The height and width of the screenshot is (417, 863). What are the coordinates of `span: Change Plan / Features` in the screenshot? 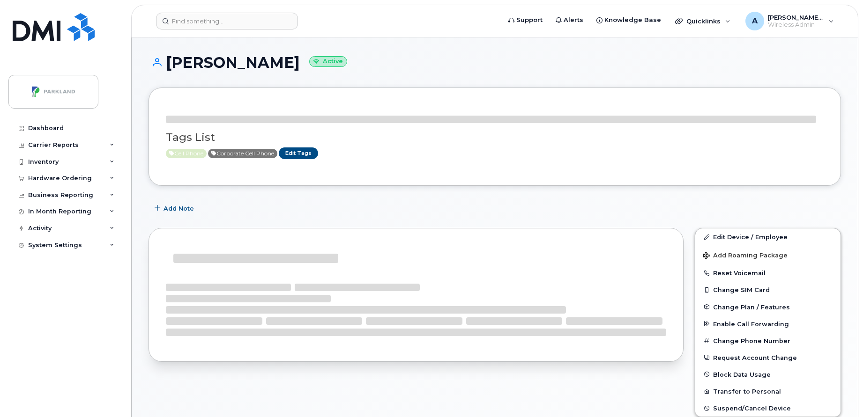 It's located at (751, 307).